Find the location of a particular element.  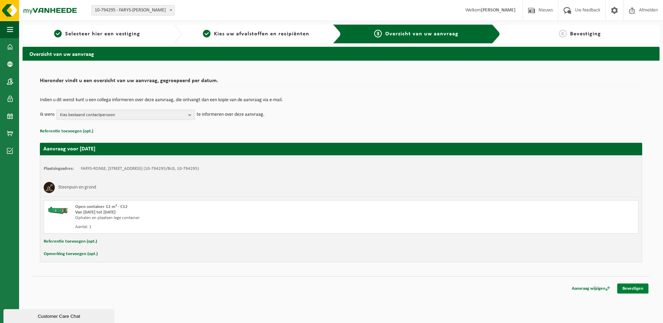

p: Ik wens is located at coordinates (47, 115).